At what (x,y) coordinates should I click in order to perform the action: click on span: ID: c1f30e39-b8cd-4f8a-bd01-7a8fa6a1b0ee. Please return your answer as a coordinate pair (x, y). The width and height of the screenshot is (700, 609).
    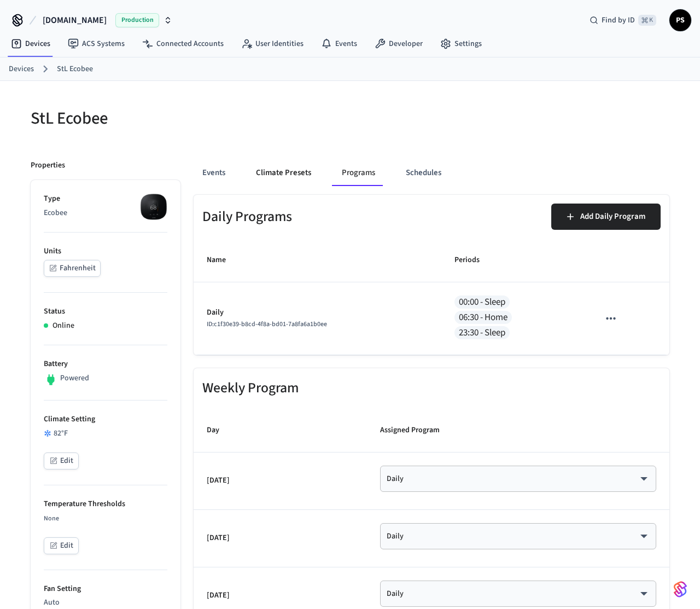
    Looking at the image, I should click on (267, 324).